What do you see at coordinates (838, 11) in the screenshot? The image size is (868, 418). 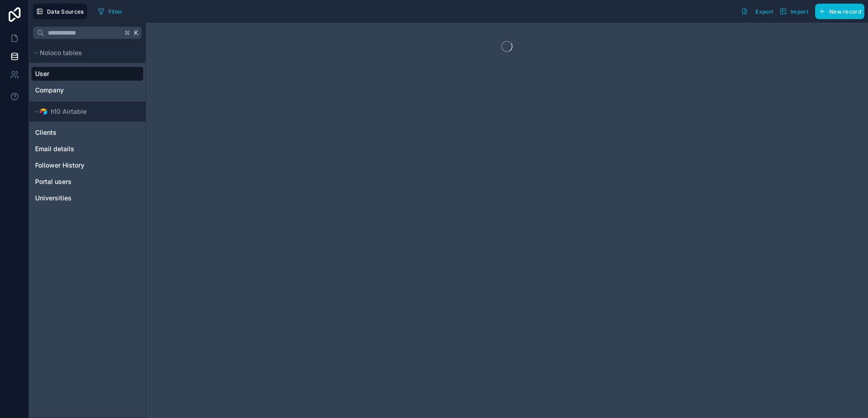 I see `a: New record` at bounding box center [838, 11].